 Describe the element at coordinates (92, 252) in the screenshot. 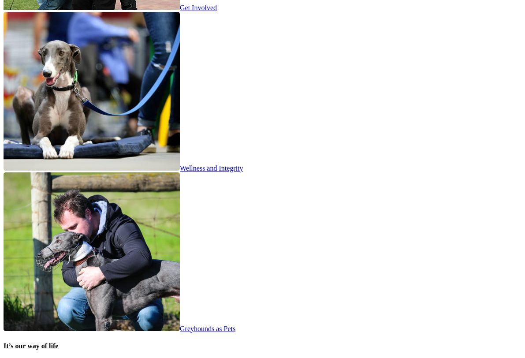

I see `img: feature-wellness-and-integrity.jpg` at that location.